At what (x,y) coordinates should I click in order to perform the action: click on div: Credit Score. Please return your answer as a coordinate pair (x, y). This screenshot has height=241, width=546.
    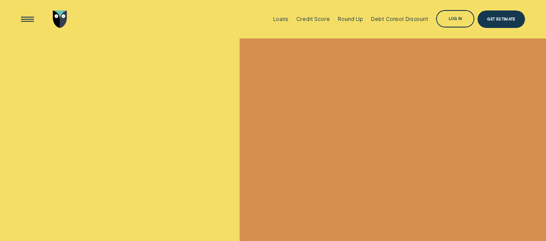
    Looking at the image, I should click on (313, 19).